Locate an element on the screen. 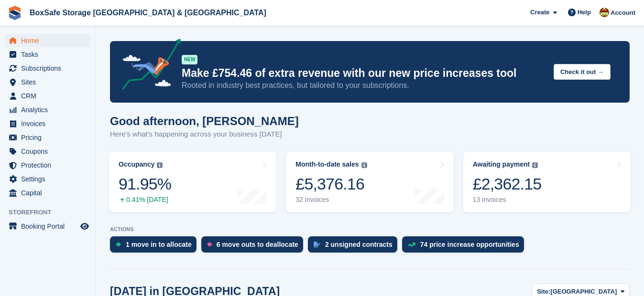  span: Analytics is located at coordinates (50, 110).